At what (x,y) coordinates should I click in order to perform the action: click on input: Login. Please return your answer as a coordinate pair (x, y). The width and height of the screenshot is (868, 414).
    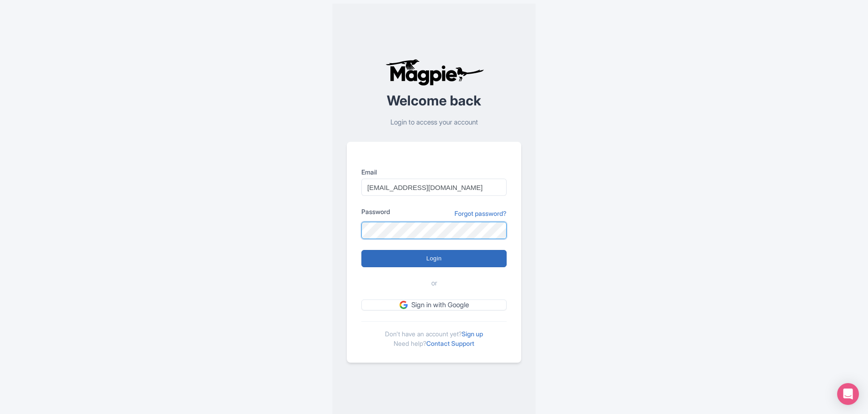
    Looking at the image, I should click on (434, 258).